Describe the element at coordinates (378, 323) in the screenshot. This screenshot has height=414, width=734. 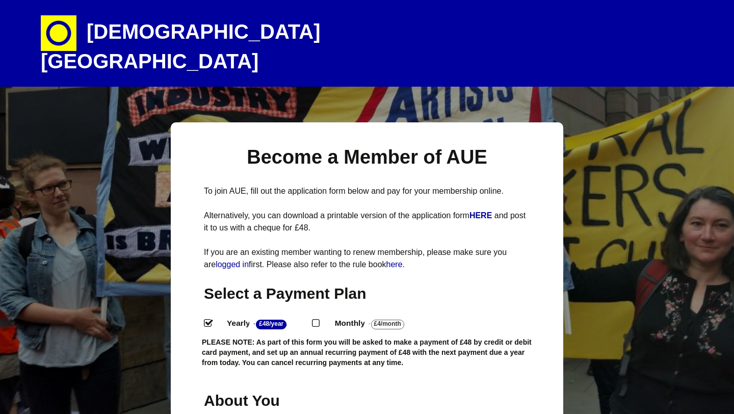
I see `label: Monthly - .` at that location.